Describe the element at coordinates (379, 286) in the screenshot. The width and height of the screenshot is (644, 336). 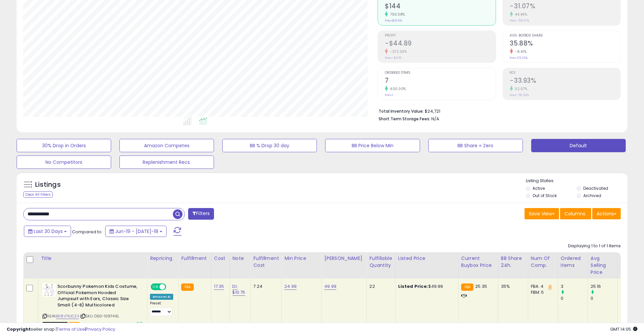
I see `div: 22` at that location.